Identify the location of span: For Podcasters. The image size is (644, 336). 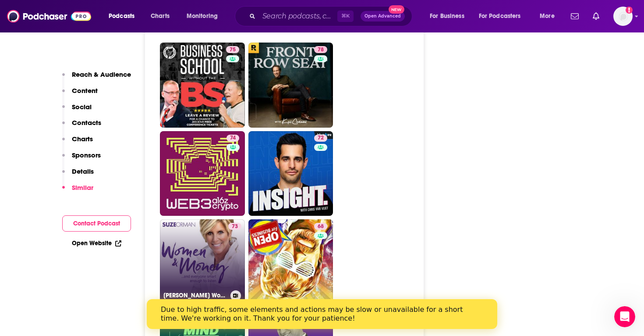
(499, 17).